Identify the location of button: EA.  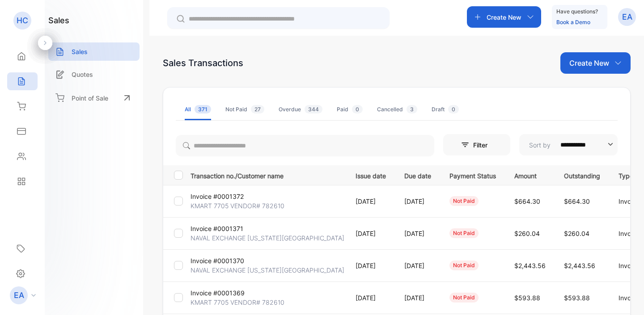
(627, 17).